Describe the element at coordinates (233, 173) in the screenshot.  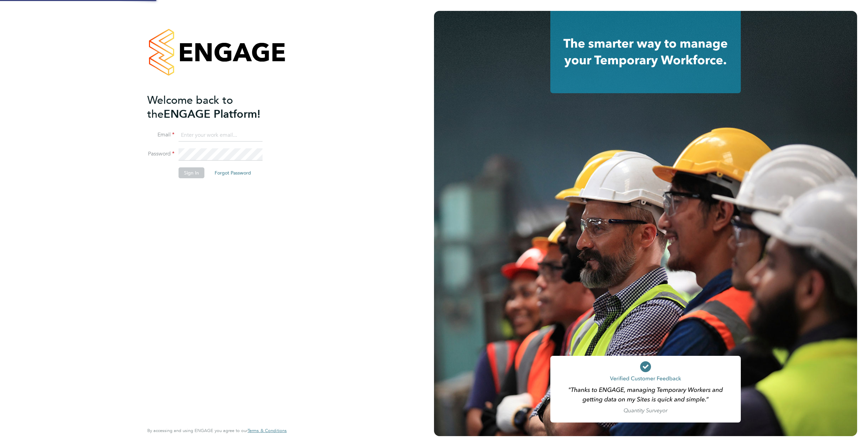
I see `button: Forgot Password` at that location.